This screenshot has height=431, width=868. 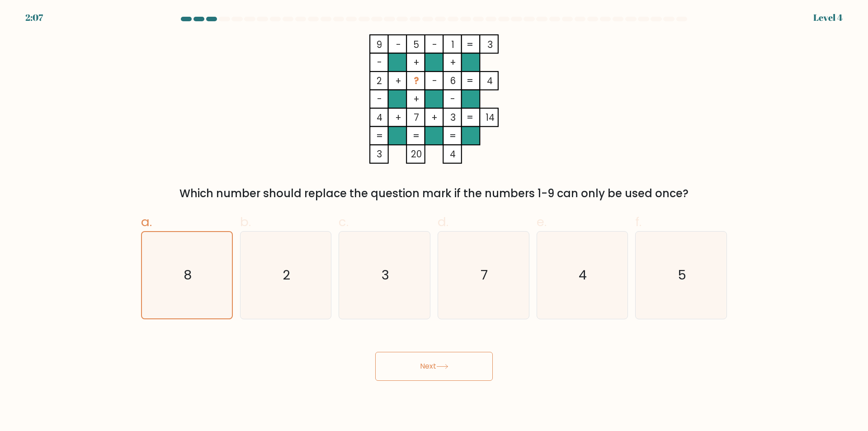 What do you see at coordinates (583, 275) in the screenshot?
I see `text: 4` at bounding box center [583, 275].